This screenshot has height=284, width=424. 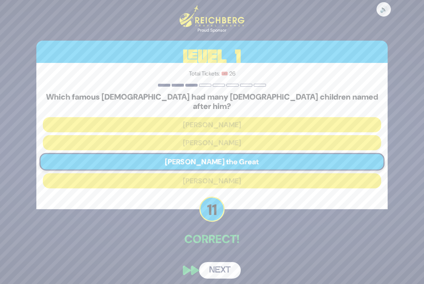 I want to click on p: Correct!, so click(x=212, y=239).